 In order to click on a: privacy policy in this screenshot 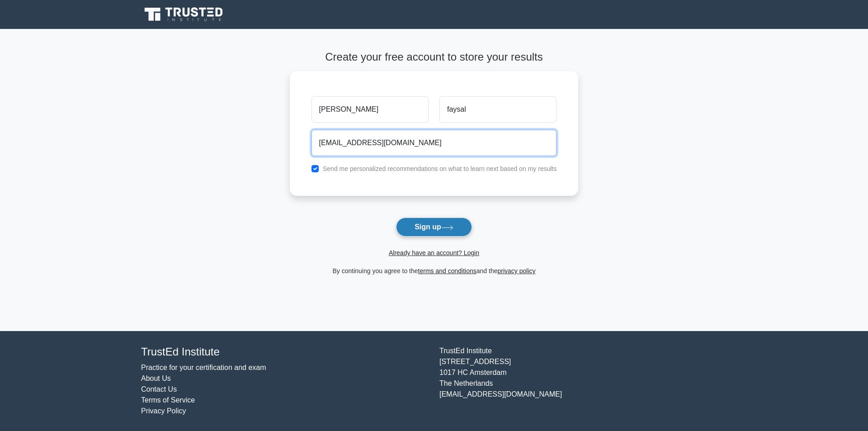, I will do `click(517, 271)`.